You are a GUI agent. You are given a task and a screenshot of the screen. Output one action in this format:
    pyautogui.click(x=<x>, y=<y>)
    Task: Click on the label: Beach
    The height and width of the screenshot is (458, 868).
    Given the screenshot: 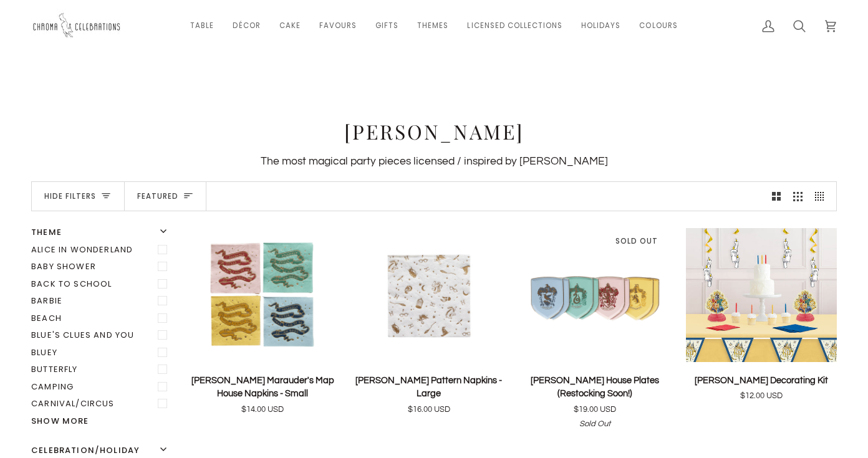 What is the action you would take?
    pyautogui.click(x=101, y=318)
    